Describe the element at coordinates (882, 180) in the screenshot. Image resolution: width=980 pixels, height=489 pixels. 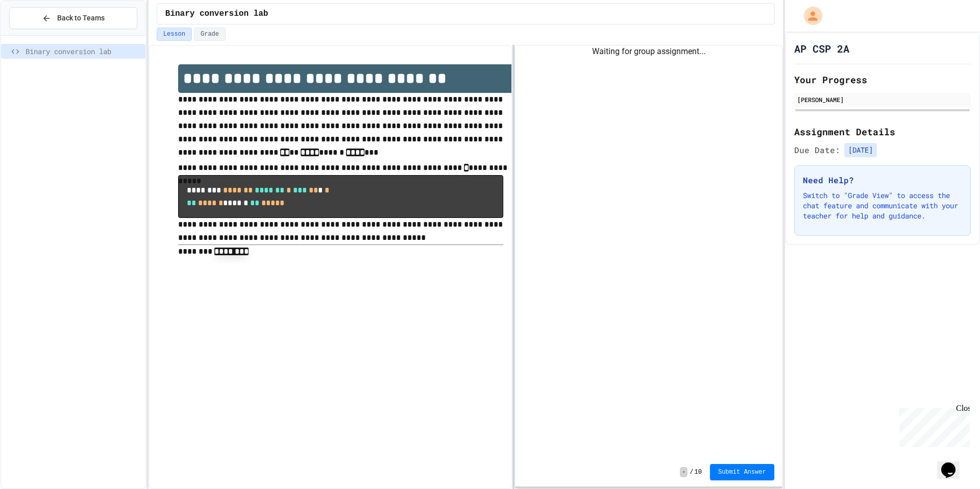
I see `h3: Need Help?` at that location.